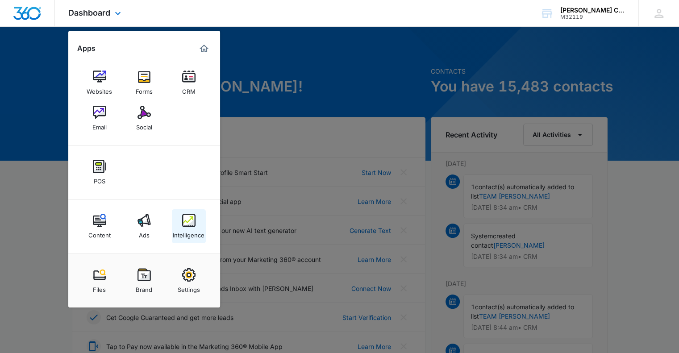 The width and height of the screenshot is (679, 353). What do you see at coordinates (144, 83) in the screenshot?
I see `a: Forms` at bounding box center [144, 83].